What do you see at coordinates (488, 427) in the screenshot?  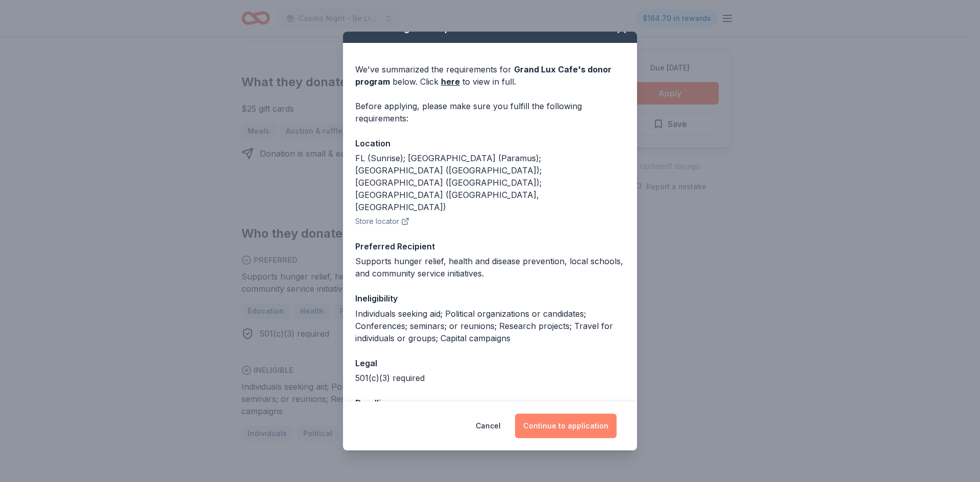 I see `button: Cancel` at bounding box center [488, 427].